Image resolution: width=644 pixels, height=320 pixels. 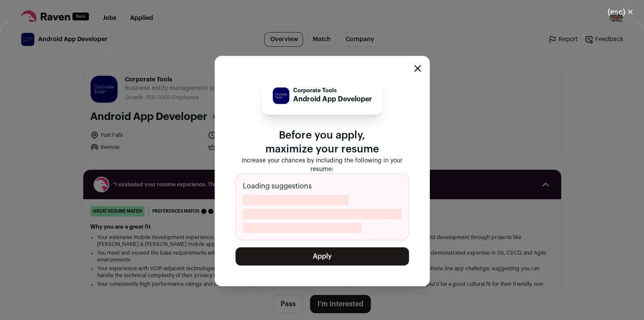 I want to click on p: Increase your chances by including the following in your resume:, so click(x=322, y=165).